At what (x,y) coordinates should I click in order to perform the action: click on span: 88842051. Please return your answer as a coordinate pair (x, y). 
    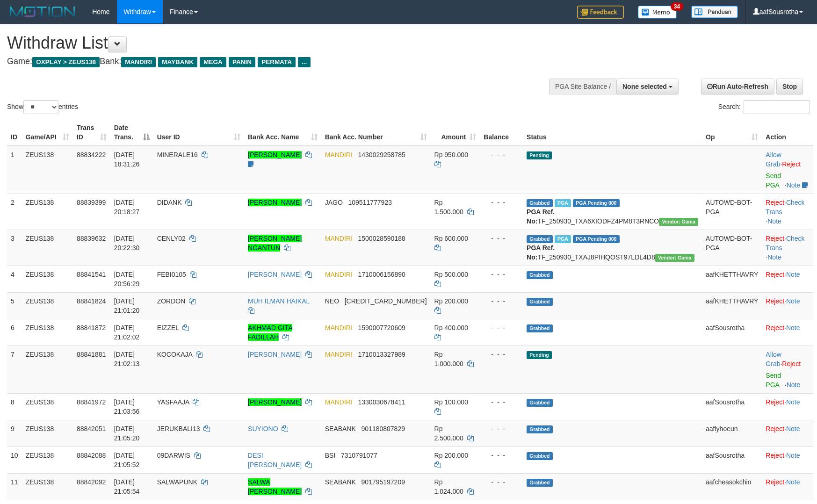
    Looking at the image, I should click on (91, 429).